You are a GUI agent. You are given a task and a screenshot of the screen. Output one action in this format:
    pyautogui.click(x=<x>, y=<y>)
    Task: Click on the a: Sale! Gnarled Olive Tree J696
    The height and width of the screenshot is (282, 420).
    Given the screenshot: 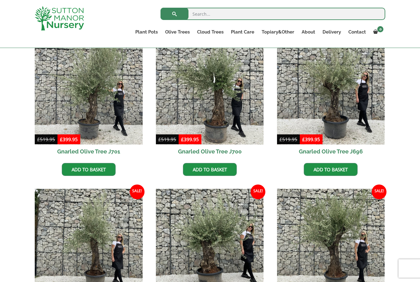 What is the action you would take?
    pyautogui.click(x=331, y=98)
    